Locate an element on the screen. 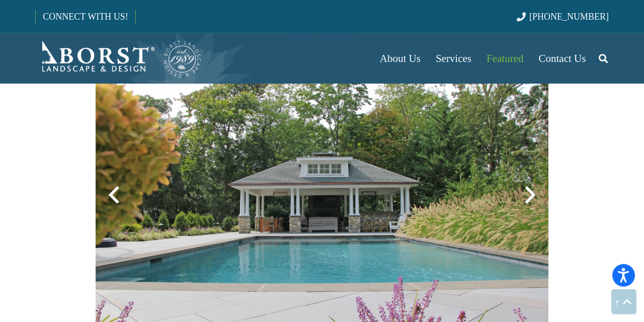 The image size is (644, 322). a: CONNECT WITH US! is located at coordinates (85, 17).